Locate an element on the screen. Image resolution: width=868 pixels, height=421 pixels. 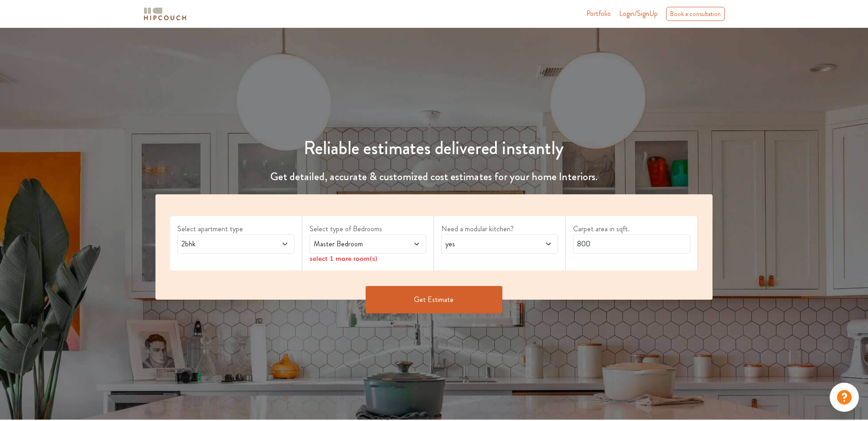
div: select 1 more room(s) is located at coordinates (368, 258).